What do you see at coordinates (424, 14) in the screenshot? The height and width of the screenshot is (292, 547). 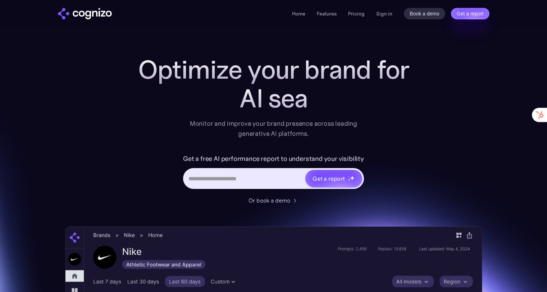 I see `a: Book a demo` at bounding box center [424, 14].